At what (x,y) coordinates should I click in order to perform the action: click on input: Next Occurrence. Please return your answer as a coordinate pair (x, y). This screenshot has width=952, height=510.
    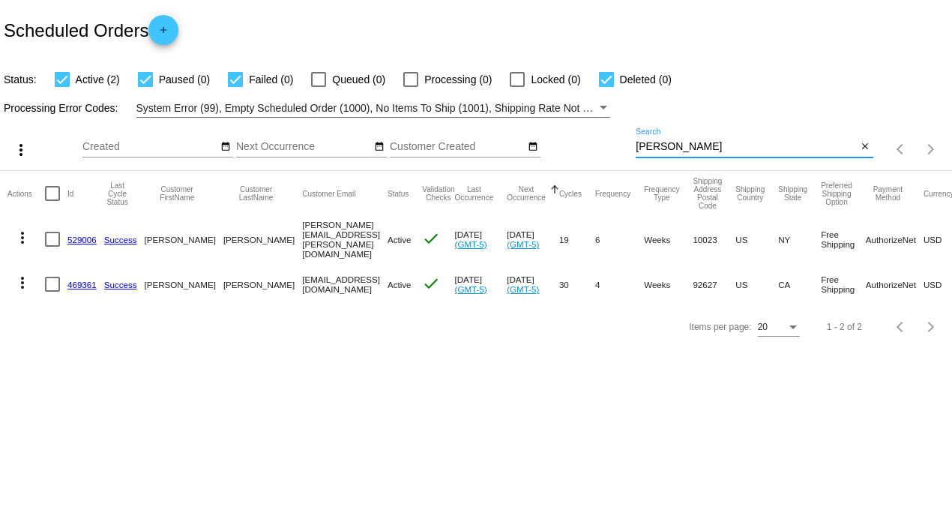
    Looking at the image, I should click on (304, 147).